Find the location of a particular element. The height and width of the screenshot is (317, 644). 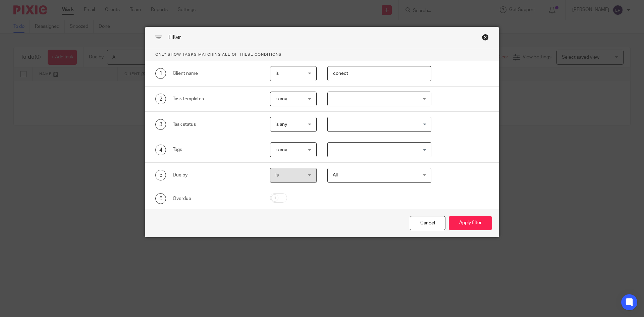

div: 5 is located at coordinates (160, 175).